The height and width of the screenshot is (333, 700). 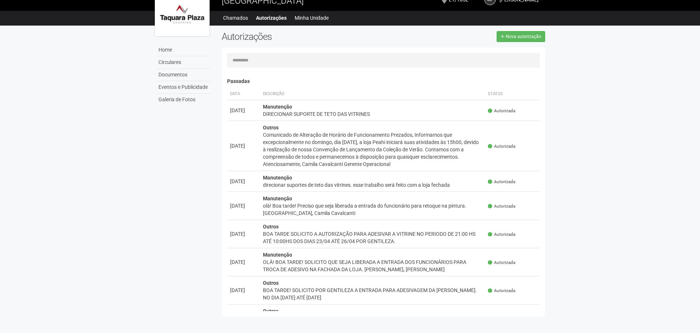 I want to click on a: Home, so click(x=184, y=50).